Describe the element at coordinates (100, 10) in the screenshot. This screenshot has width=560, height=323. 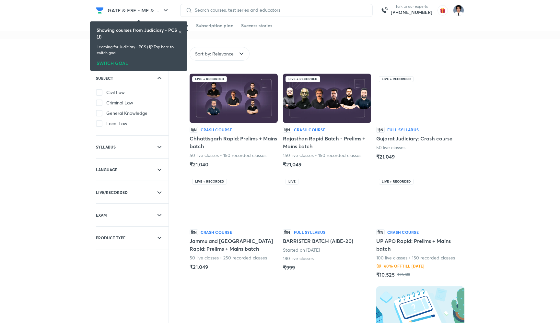
I see `img: Company Logo` at that location.